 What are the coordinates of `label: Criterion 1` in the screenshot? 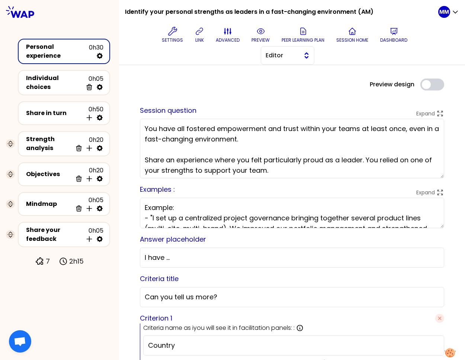 It's located at (156, 318).